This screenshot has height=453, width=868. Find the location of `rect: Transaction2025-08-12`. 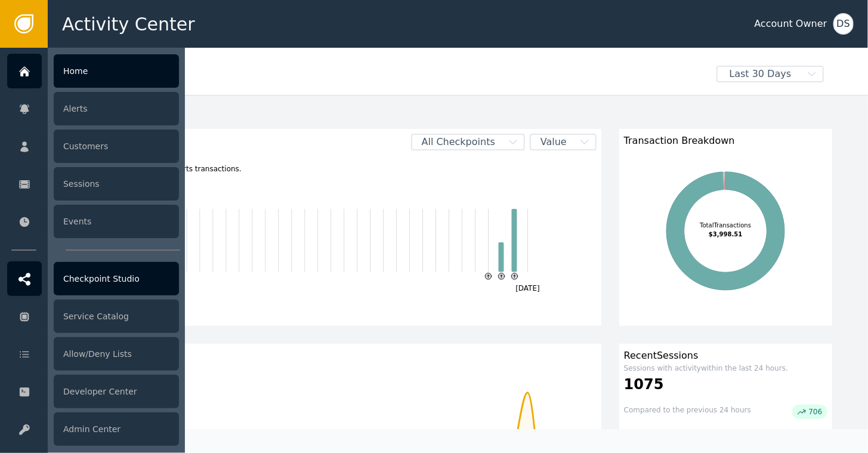

rect: Transaction2025-08-12 is located at coordinates (501, 257).